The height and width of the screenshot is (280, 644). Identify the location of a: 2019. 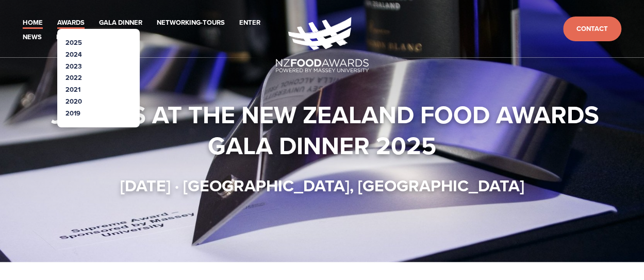
(73, 113).